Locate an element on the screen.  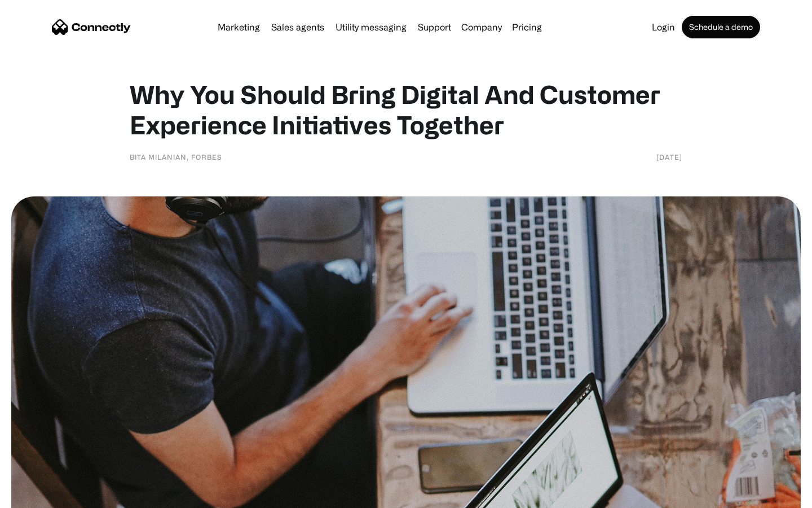
a: Schedule a demo is located at coordinates (720, 27).